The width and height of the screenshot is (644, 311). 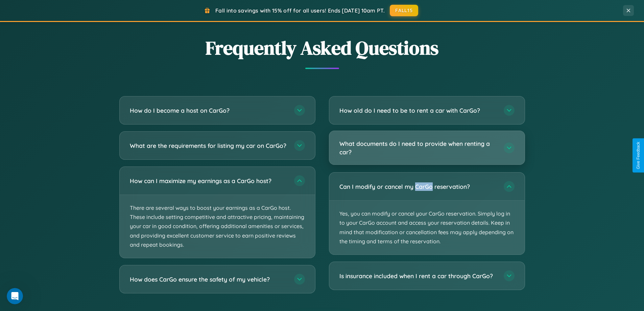 I want to click on h3: How do I become a host on CarGo?, so click(x=209, y=110).